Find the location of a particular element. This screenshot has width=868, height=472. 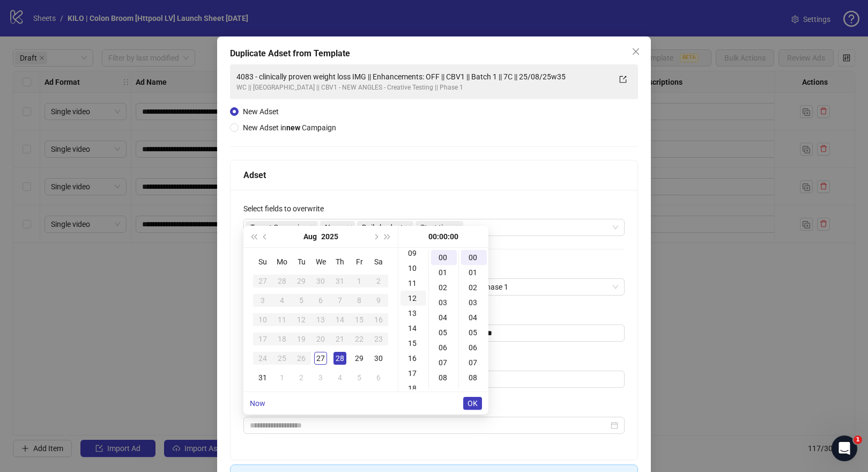

div: 04 is located at coordinates (444, 318).